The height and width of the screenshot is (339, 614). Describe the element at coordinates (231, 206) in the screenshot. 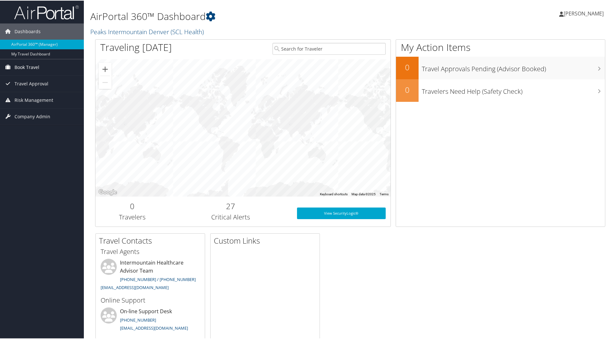

I see `h2: 27` at that location.